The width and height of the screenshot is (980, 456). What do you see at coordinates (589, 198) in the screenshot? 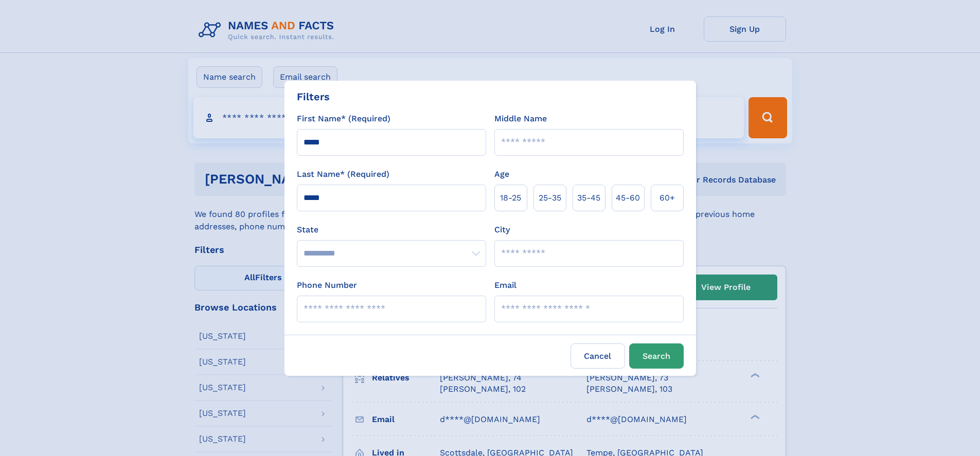
I see `span: 35‑45` at bounding box center [589, 198].